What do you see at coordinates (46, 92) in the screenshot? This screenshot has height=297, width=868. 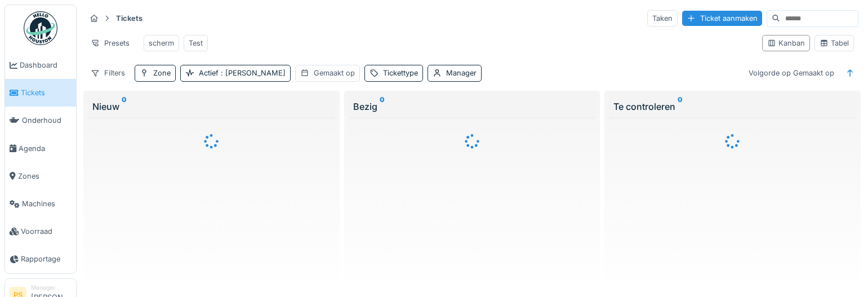 I see `span: Tickets` at bounding box center [46, 92].